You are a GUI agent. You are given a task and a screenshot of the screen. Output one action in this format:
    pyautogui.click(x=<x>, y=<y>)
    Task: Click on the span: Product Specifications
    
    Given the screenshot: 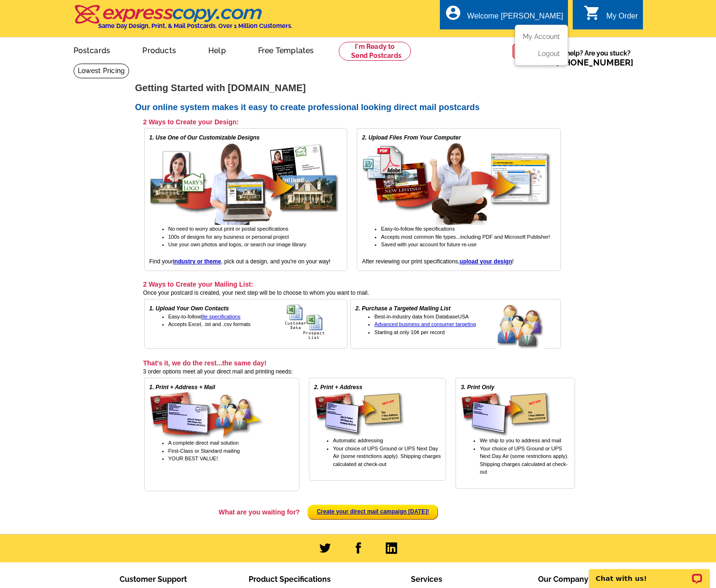 What is the action you would take?
    pyautogui.click(x=290, y=578)
    